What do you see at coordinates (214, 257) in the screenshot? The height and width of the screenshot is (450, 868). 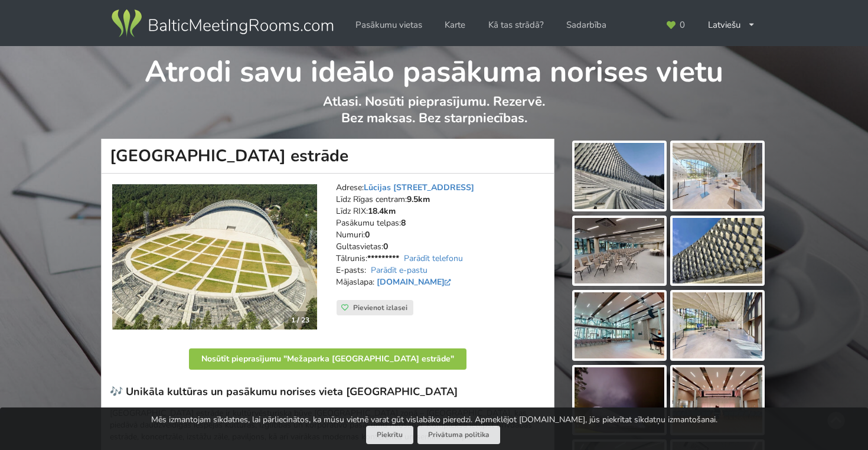 I see `img: Koncertzāle | Rīga | Mežaparka Lielā estrāde` at bounding box center [214, 257].